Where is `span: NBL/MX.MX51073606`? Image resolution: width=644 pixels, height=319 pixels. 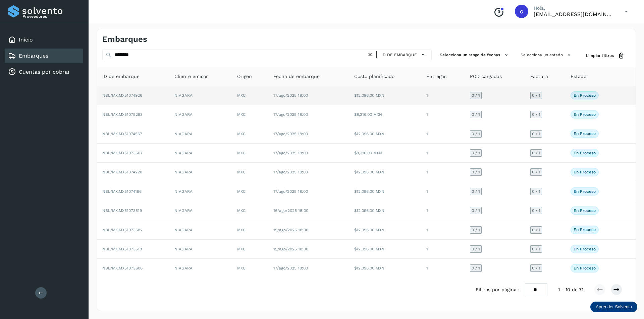
span: NBL/MX.MX51073606 is located at coordinates (122, 269).